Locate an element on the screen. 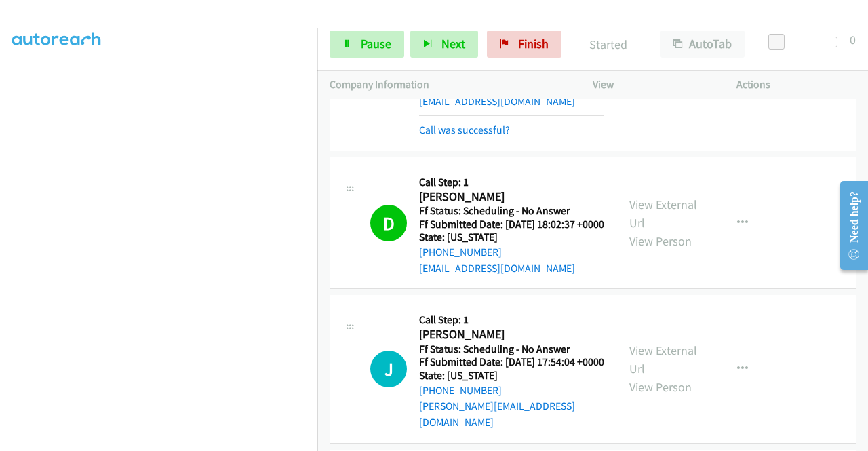 The width and height of the screenshot is (868, 451). div: 0 is located at coordinates (852, 39).